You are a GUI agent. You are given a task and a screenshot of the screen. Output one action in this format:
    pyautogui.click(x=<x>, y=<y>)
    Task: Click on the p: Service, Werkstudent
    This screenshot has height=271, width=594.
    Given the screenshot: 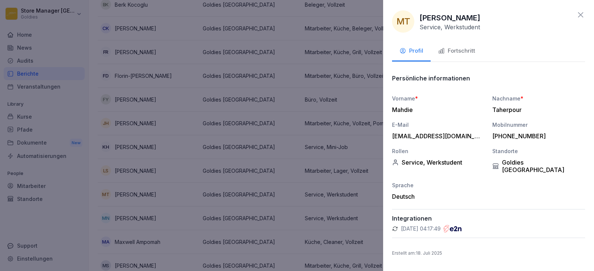 What is the action you would take?
    pyautogui.click(x=449, y=27)
    